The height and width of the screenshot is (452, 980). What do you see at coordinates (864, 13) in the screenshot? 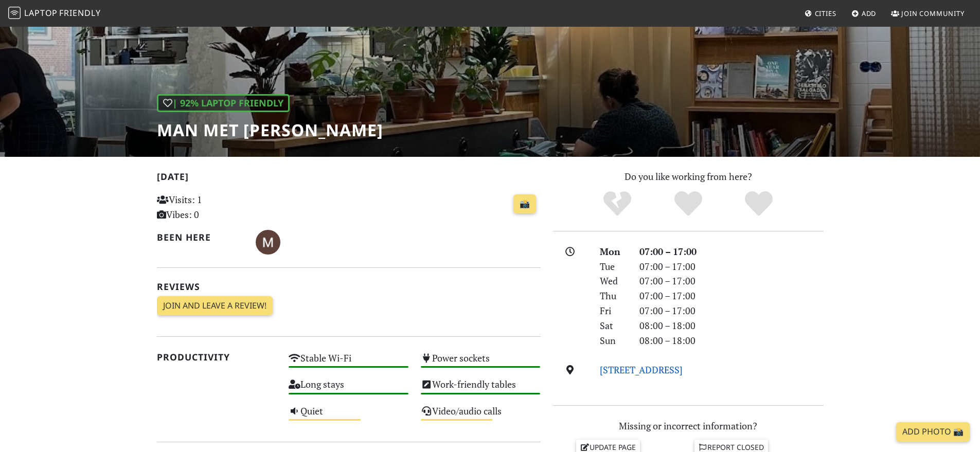
I see `a: Add` at bounding box center [864, 13].